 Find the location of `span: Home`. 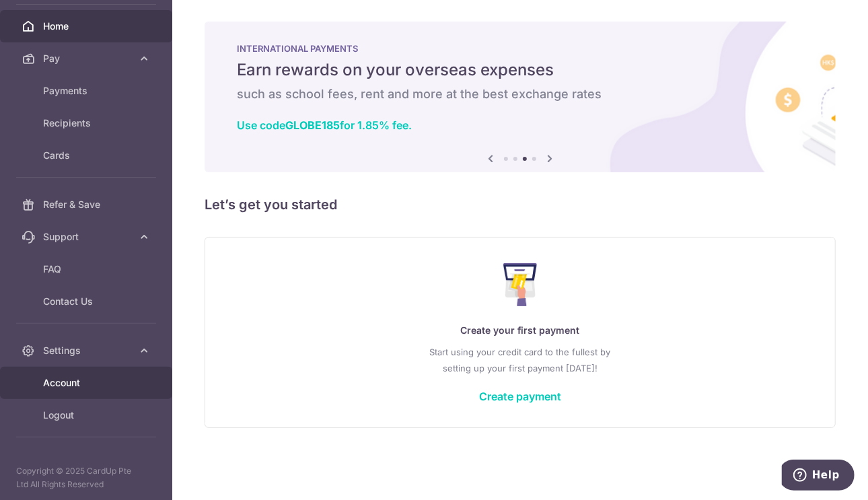

span: Home is located at coordinates (88, 26).